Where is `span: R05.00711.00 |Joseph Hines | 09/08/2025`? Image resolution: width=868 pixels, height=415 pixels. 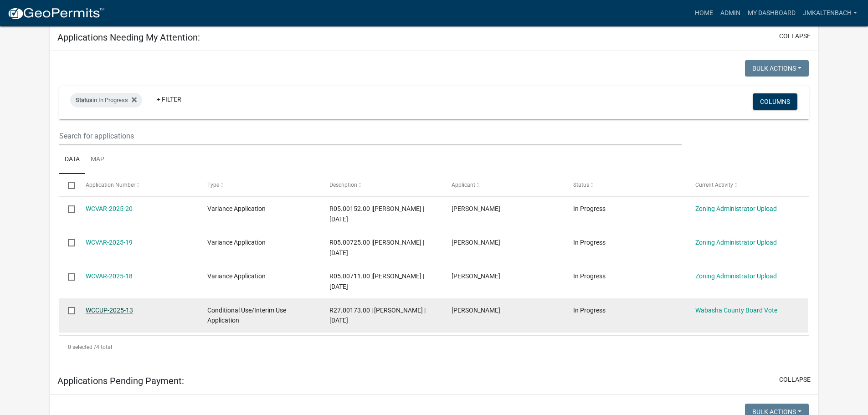
span: R05.00711.00 |Joseph Hines | 09/08/2025 is located at coordinates (377, 281).